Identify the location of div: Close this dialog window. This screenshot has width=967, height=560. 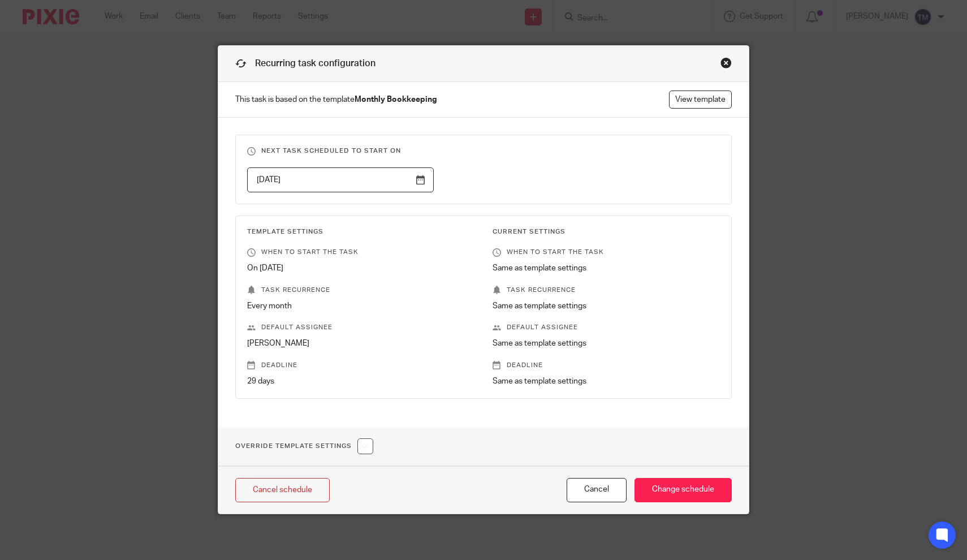
(726, 63).